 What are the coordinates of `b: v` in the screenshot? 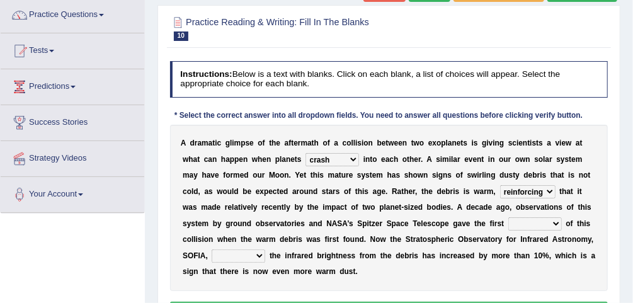 It's located at (470, 159).